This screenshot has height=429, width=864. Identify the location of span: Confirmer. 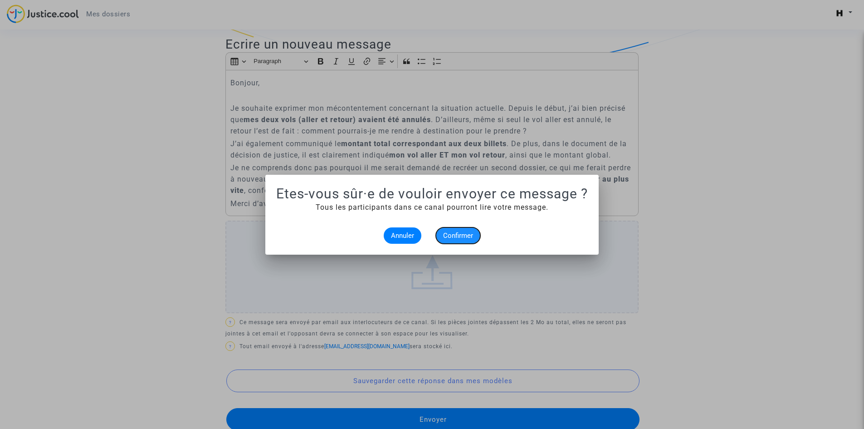
(458, 235).